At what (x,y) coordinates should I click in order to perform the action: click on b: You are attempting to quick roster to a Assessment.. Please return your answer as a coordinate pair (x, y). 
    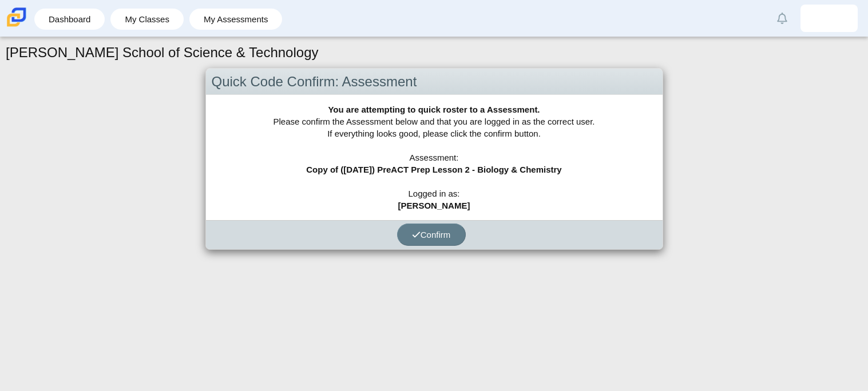
    Looking at the image, I should click on (434, 109).